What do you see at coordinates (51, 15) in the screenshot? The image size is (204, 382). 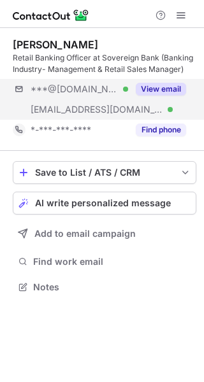 I see `img: ContactOut v5.3.10` at bounding box center [51, 15].